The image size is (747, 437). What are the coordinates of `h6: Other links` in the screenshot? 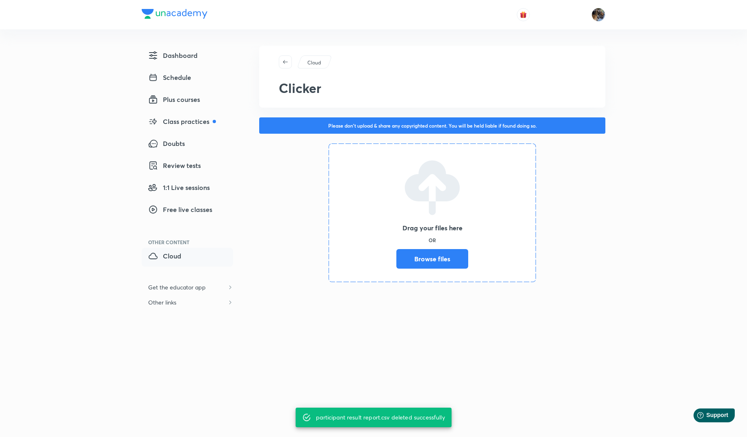 It's located at (162, 302).